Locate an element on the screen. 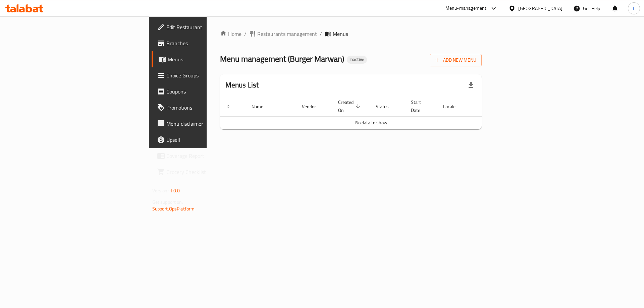 The height and width of the screenshot is (308, 644). span: Name is located at coordinates (262, 107).